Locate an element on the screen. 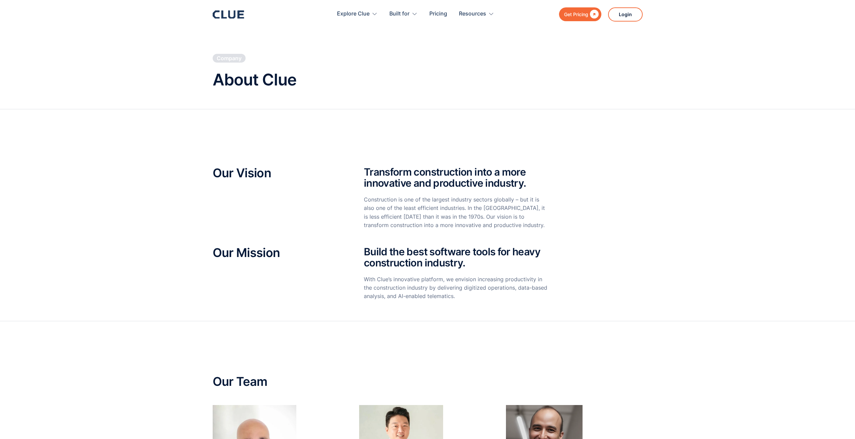 The image size is (855, 439). div: Get Pricing is located at coordinates (576, 14).